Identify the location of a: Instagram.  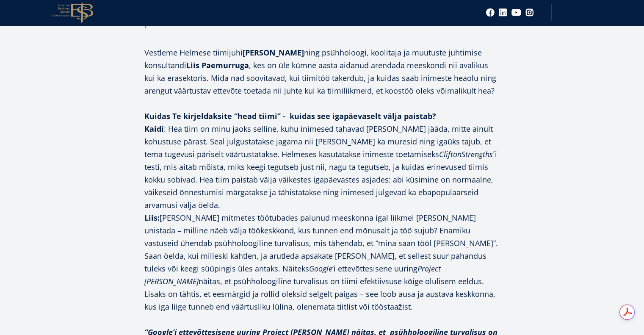
(530, 13).